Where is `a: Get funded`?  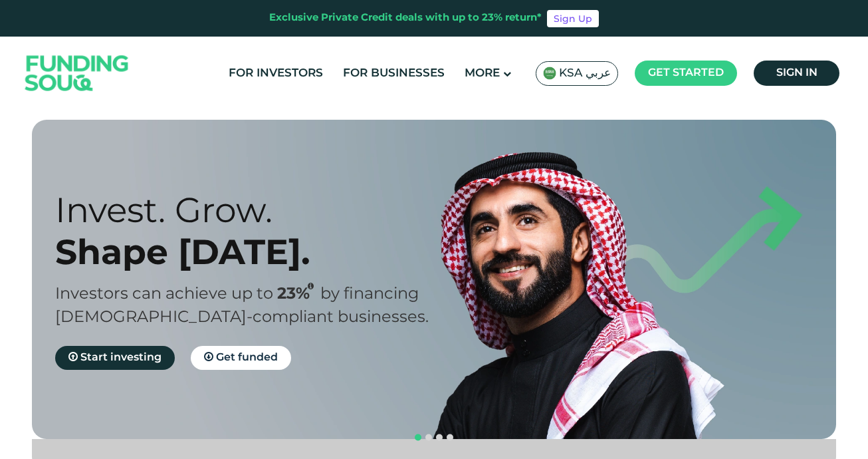 a: Get funded is located at coordinates (240, 358).